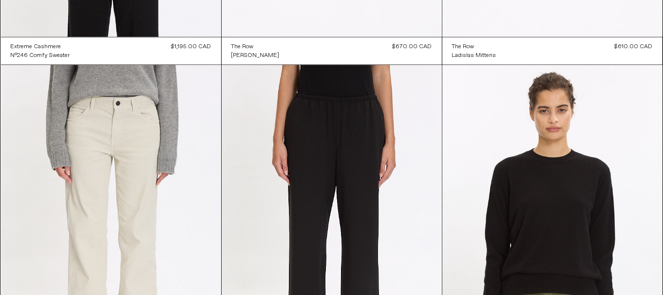 Image resolution: width=663 pixels, height=295 pixels. I want to click on div: $610.00 CAD, so click(634, 47).